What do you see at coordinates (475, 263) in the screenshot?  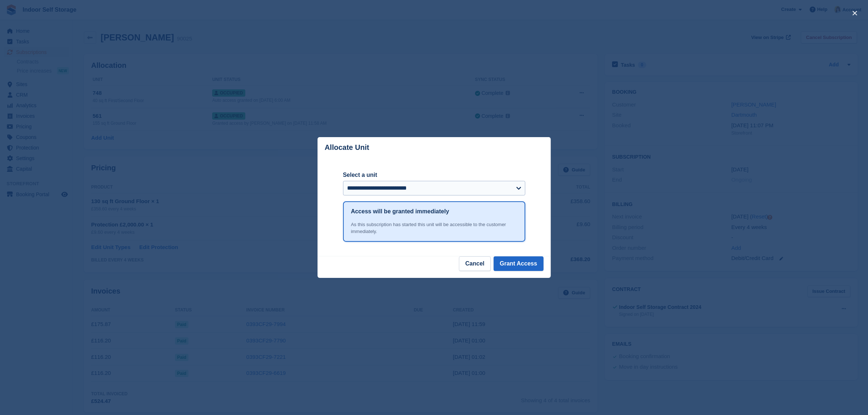 I see `button: Cancel` at bounding box center [475, 263].